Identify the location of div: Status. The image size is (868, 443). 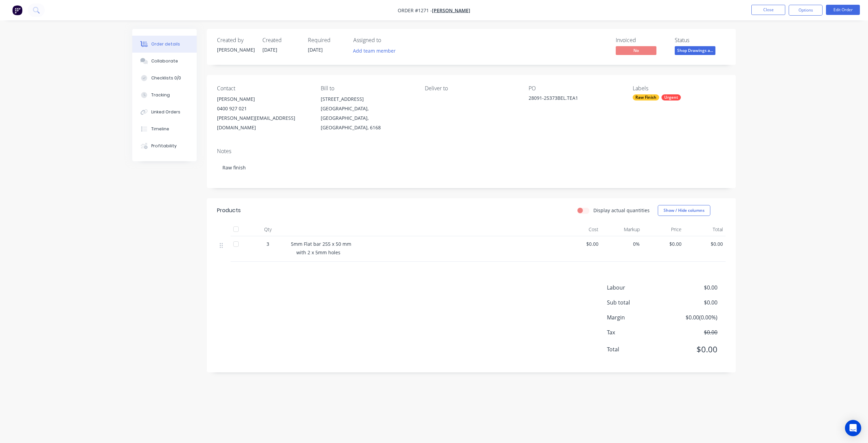
(700, 40).